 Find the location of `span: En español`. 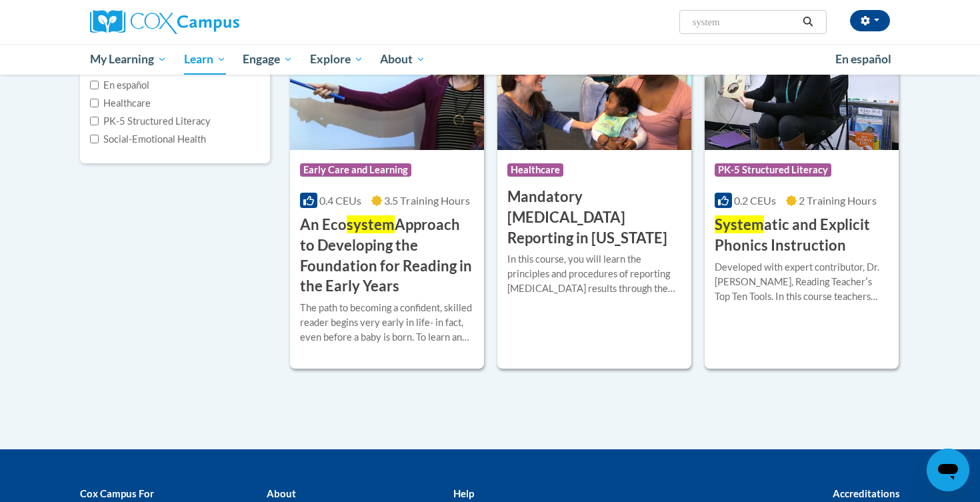

span: En español is located at coordinates (863, 58).